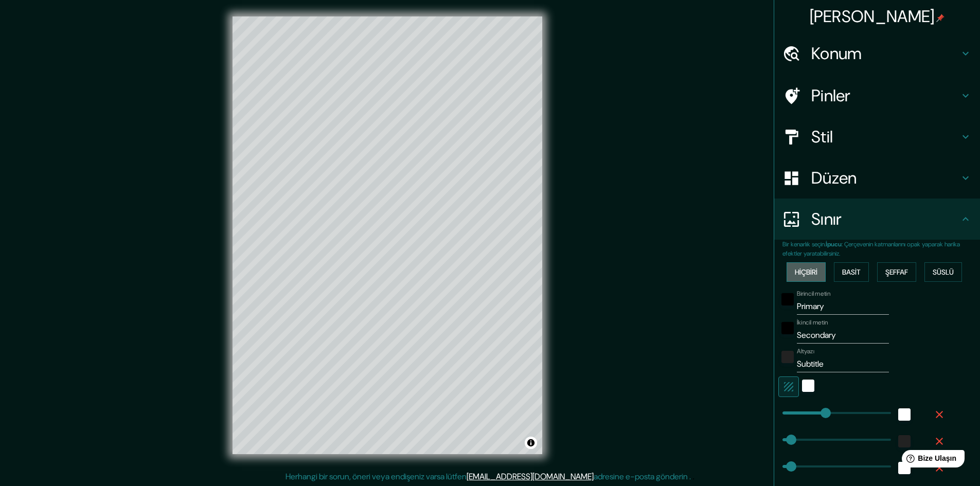 The height and width of the screenshot is (486, 980). What do you see at coordinates (940, 18) in the screenshot?
I see `img: pin-icon.png` at bounding box center [940, 18].